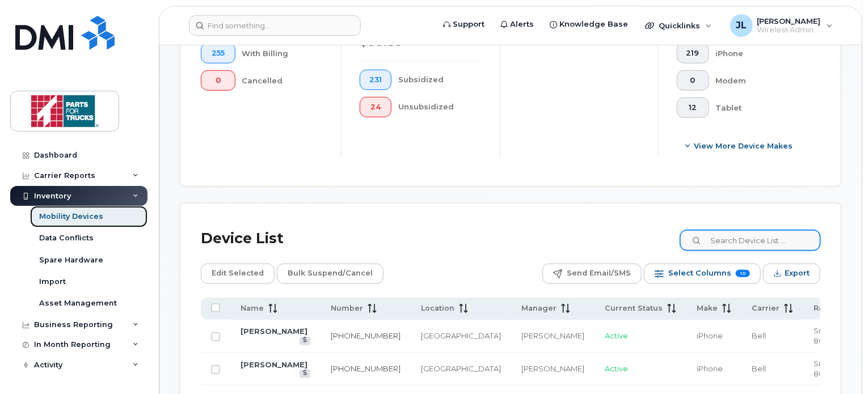  What do you see at coordinates (693, 53) in the screenshot?
I see `span: 219` at bounding box center [693, 53].